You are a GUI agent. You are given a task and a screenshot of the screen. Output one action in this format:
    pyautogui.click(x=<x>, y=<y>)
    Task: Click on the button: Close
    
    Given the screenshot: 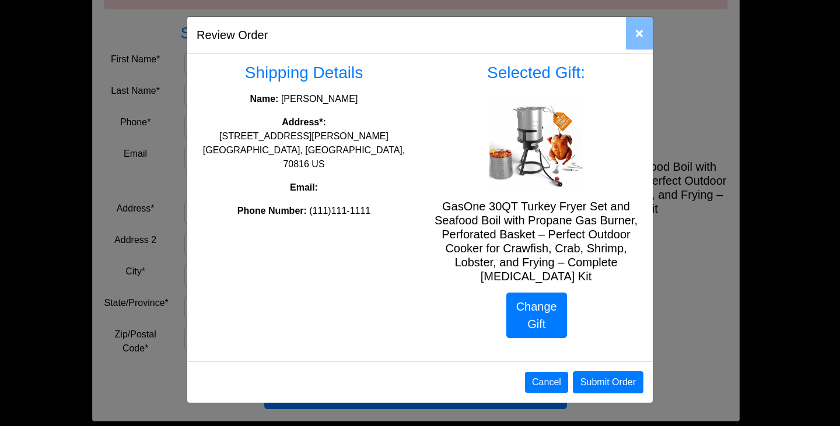 What is the action you would take?
    pyautogui.click(x=639, y=33)
    